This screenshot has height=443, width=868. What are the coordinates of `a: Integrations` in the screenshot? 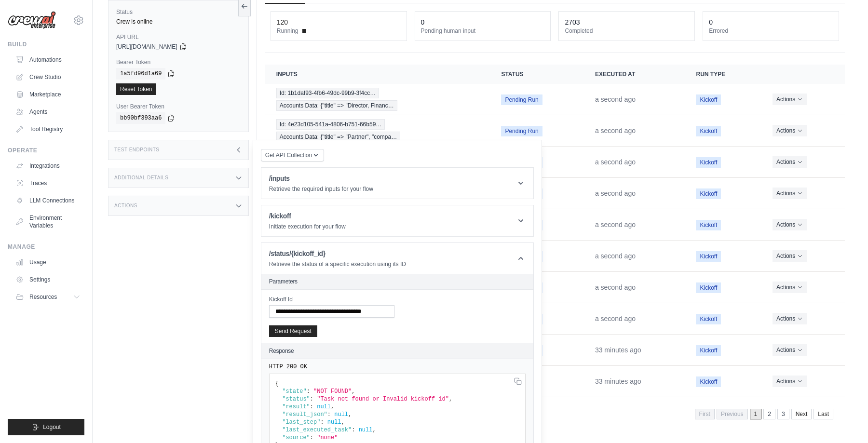 It's located at (48, 166).